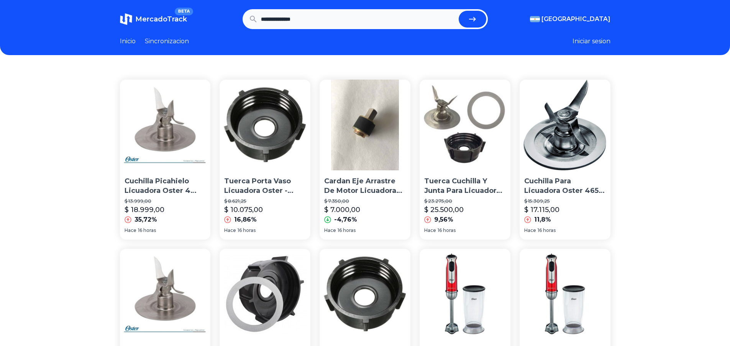 The width and height of the screenshot is (730, 346). I want to click on p: $ 10.075,00, so click(243, 210).